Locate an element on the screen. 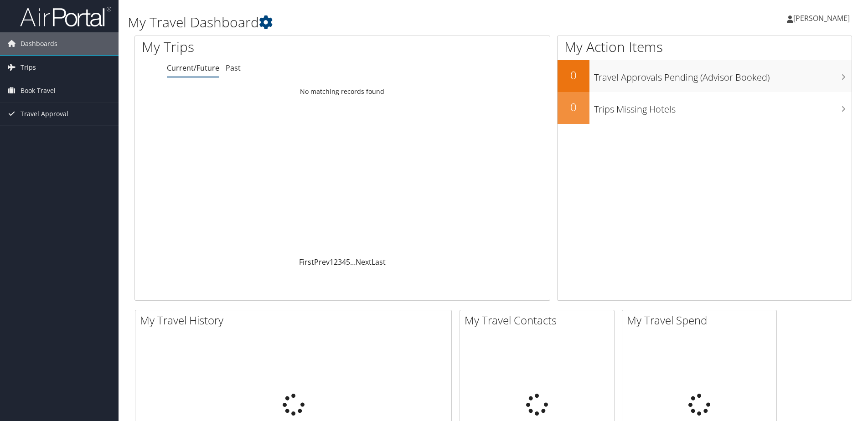 The image size is (868, 421). h3: Trips Missing Hotels is located at coordinates (722, 107).